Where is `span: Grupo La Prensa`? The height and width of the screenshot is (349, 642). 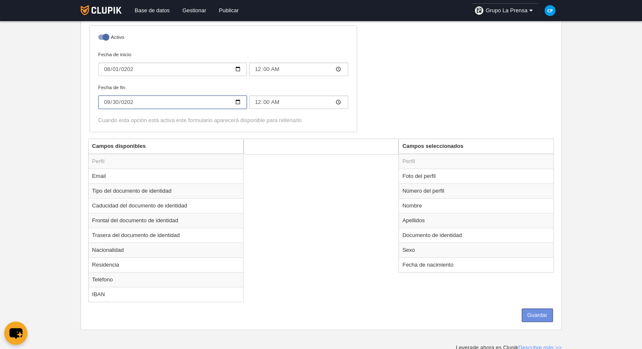 span: Grupo La Prensa is located at coordinates (506, 11).